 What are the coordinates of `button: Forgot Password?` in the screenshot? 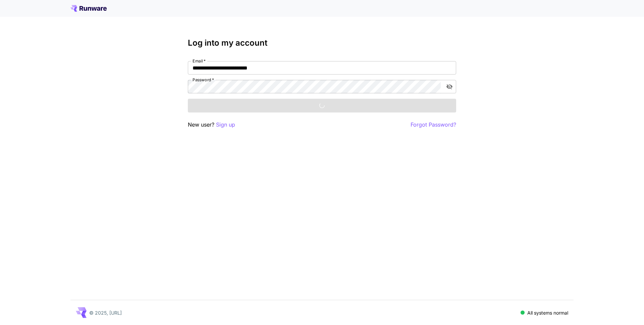 It's located at (434, 124).